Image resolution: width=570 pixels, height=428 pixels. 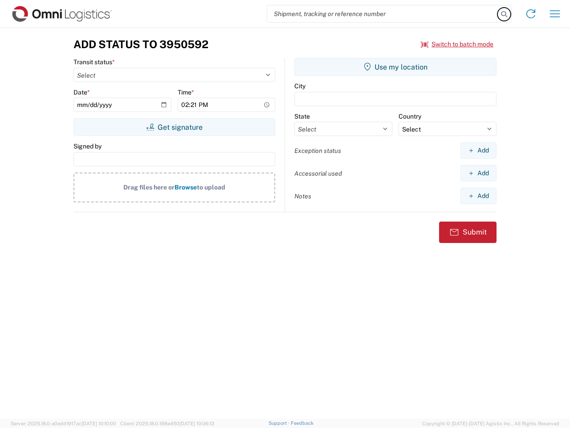 What do you see at coordinates (383, 14) in the screenshot?
I see `input: Shipment, tracking or reference number` at bounding box center [383, 14].